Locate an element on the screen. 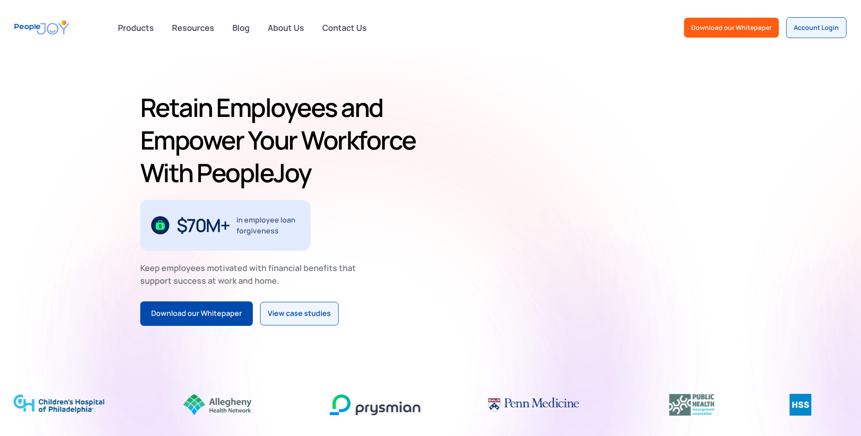  div: $70M+ is located at coordinates (203, 226).